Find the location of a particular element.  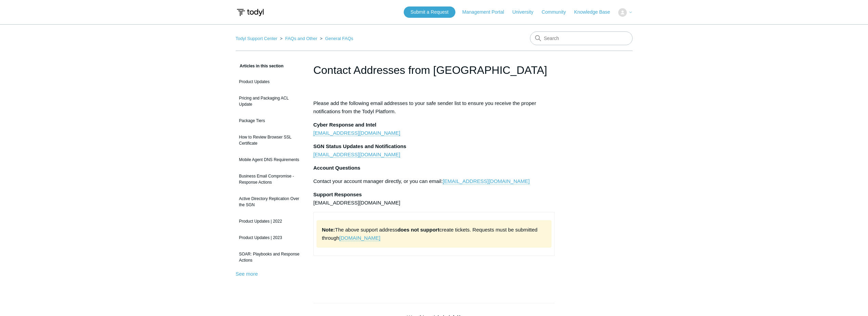

p: The above support address create tickets. Requests must be submitted through is located at coordinates (434, 234).